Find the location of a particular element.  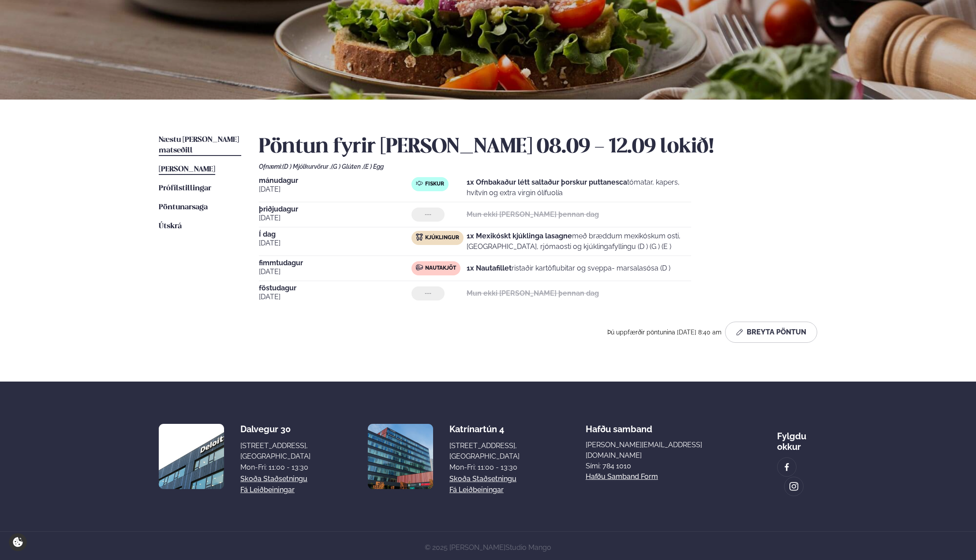

span: Fiskur is located at coordinates (435, 184).